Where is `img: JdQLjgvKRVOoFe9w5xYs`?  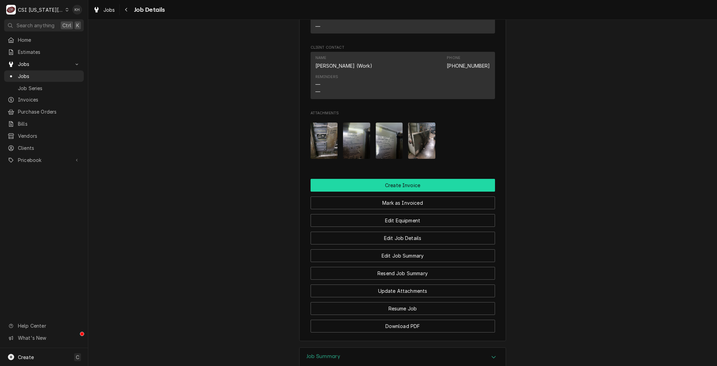
img: JdQLjgvKRVOoFe9w5xYs is located at coordinates (422, 140).